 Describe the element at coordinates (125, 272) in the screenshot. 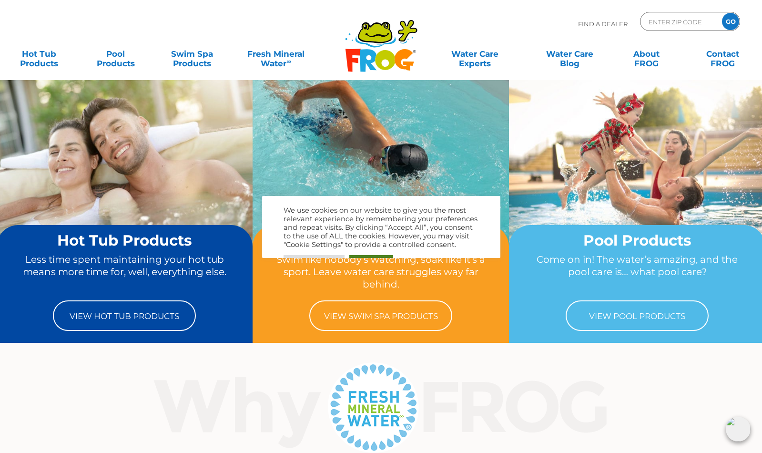

I see `p: Less time spent maintaining your hot tub means more time for, well, everything else.` at that location.